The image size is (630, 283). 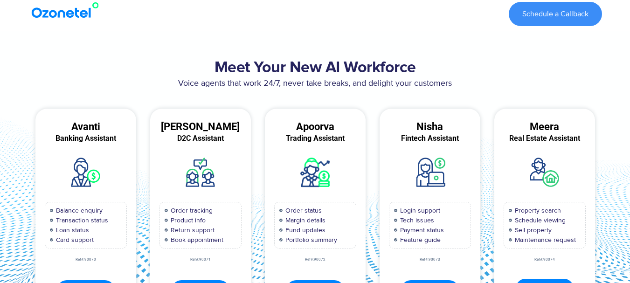 What do you see at coordinates (545, 138) in the screenshot?
I see `div: Real Estate Assistant` at bounding box center [545, 138].